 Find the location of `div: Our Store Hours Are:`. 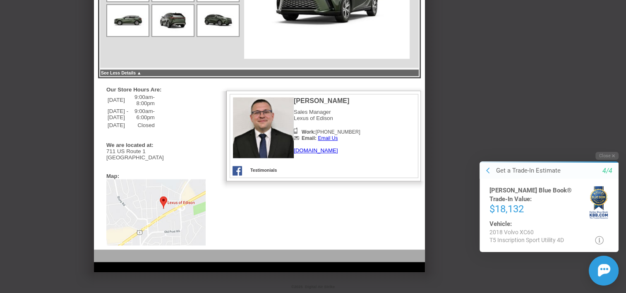

div: Our Store Hours Are: is located at coordinates (154, 89).